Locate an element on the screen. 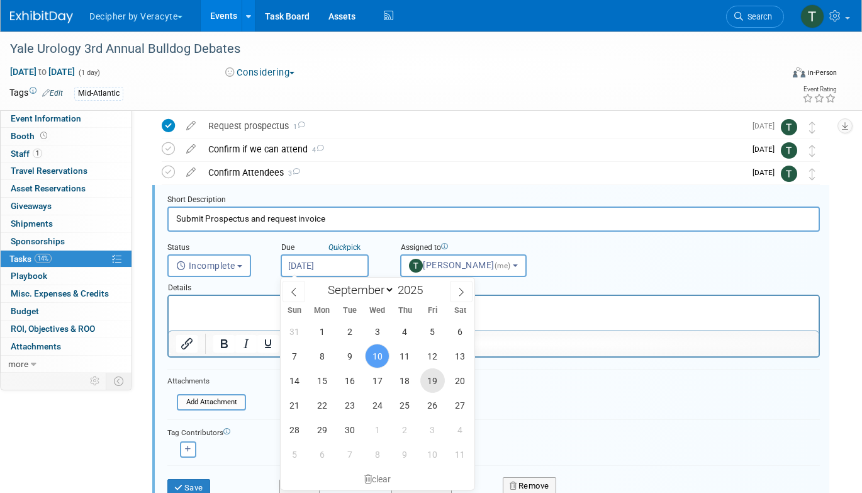  a: Misc. Expenses & Credits is located at coordinates (66, 293).